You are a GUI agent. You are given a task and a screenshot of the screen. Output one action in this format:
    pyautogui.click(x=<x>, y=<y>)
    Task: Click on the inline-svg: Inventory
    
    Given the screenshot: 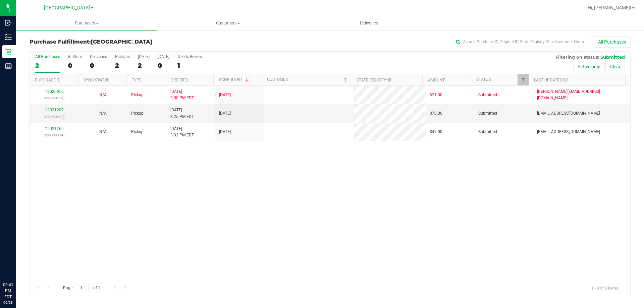 What is the action you would take?
    pyautogui.click(x=8, y=37)
    